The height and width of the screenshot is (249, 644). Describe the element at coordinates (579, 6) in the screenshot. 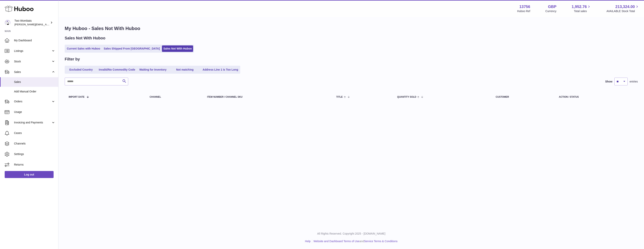

I see `span: 1,952.76` at that location.